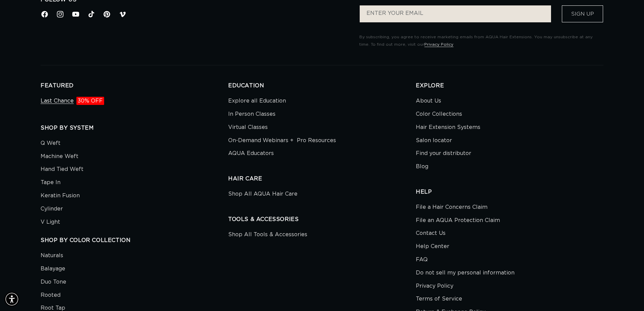  Describe the element at coordinates (422, 167) in the screenshot. I see `a: Blog` at that location.